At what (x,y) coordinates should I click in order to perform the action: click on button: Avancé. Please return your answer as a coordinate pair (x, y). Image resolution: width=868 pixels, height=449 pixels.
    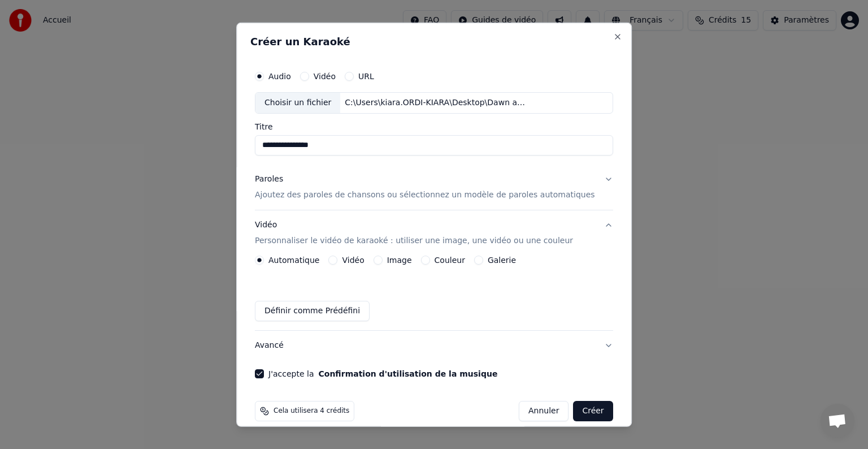
    Looking at the image, I should click on (434, 346).